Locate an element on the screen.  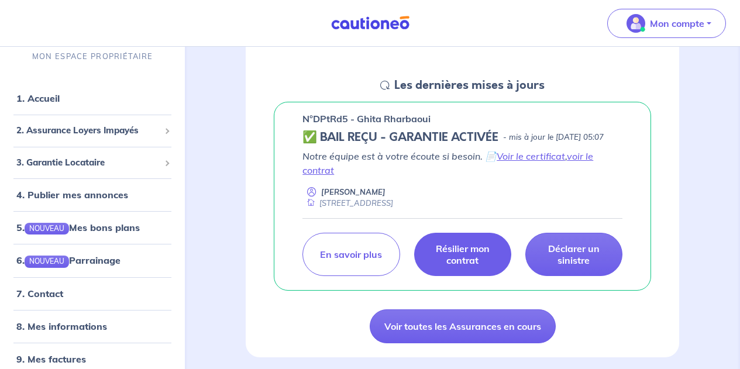
a: En savoir plus is located at coordinates (351, 255).